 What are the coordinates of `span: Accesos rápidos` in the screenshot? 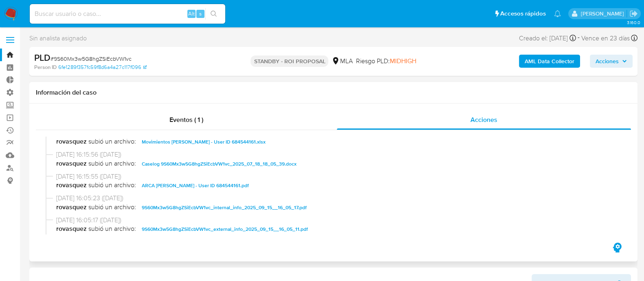 It's located at (523, 14).